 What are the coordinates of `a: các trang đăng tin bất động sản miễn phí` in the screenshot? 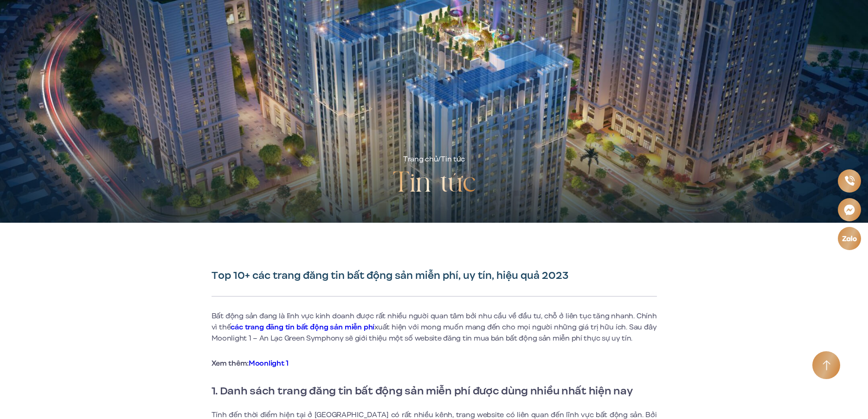 It's located at (302, 327).